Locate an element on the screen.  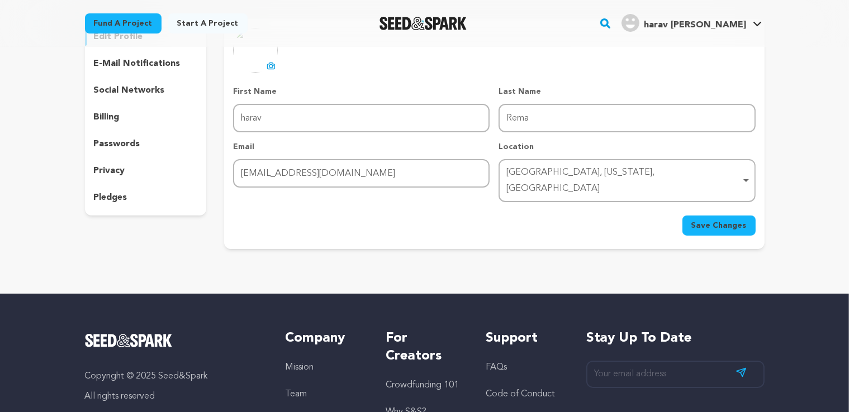
p: First Name is located at coordinates (361, 92).